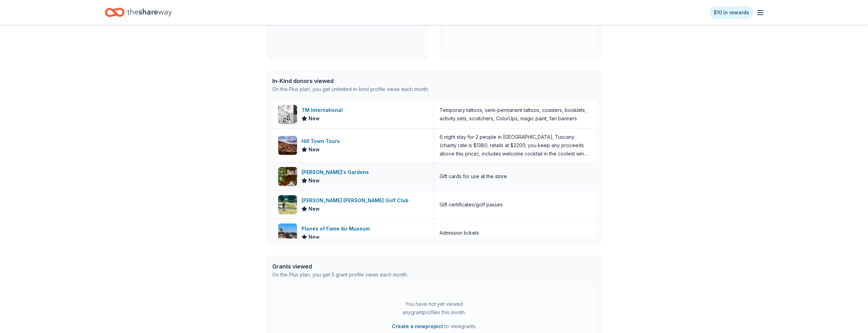 Image resolution: width=868 pixels, height=333 pixels. Describe the element at coordinates (288, 114) in the screenshot. I see `img: Image for TM International` at that location.